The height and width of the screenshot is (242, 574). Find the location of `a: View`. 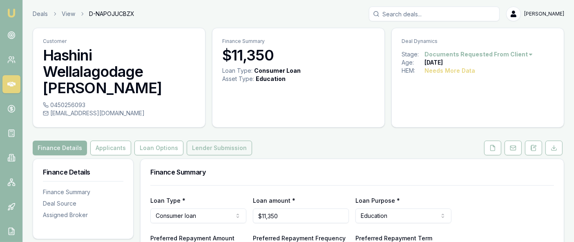

a: View is located at coordinates (68, 14).